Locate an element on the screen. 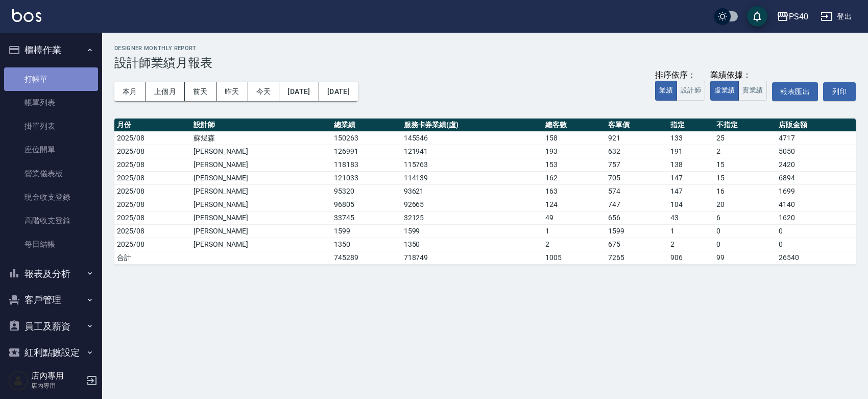  td: 43 is located at coordinates (691, 218).